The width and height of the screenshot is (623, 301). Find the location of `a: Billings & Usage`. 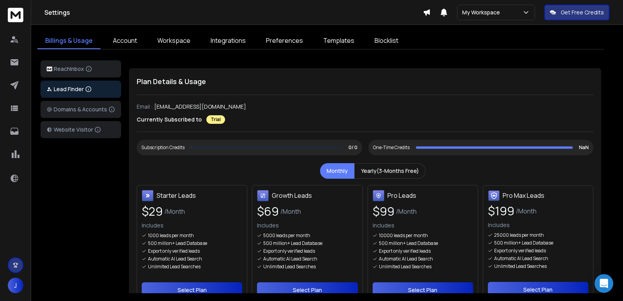

a: Billings & Usage is located at coordinates (69, 41).